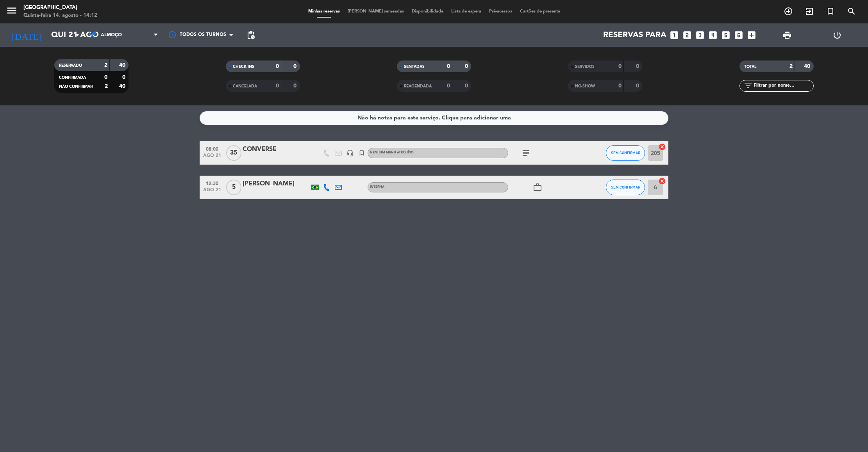  Describe the element at coordinates (234, 187) in the screenshot. I see `span: 5` at that location.